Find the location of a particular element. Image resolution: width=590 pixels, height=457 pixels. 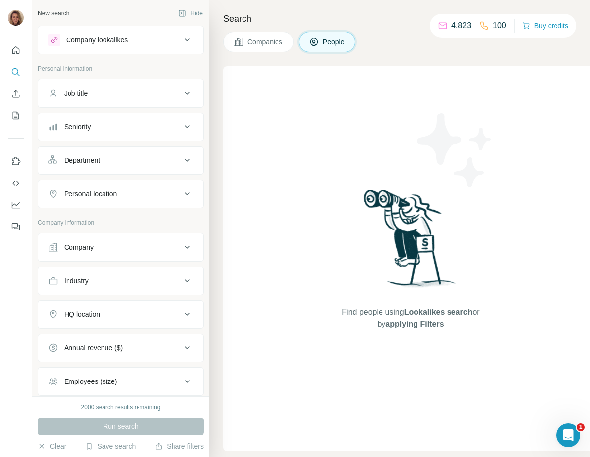

button: HQ location is located at coordinates (121, 314).